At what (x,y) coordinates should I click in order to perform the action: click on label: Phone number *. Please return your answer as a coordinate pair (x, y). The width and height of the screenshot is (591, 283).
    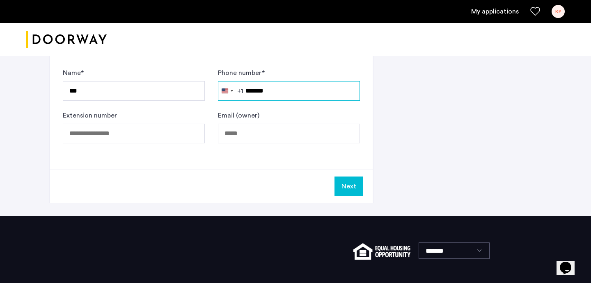
    Looking at the image, I should click on (241, 73).